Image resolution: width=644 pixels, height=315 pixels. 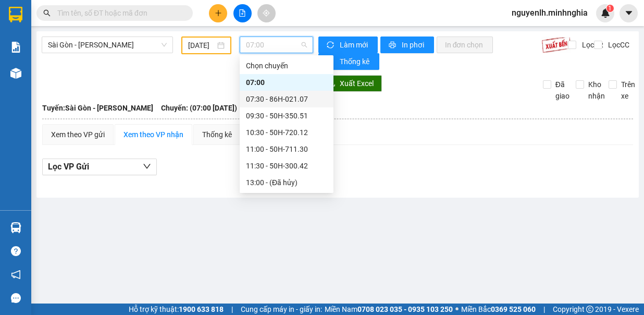 What do you see at coordinates (550, 13) in the screenshot?
I see `span: nguyenlh.minhnghia` at bounding box center [550, 13].